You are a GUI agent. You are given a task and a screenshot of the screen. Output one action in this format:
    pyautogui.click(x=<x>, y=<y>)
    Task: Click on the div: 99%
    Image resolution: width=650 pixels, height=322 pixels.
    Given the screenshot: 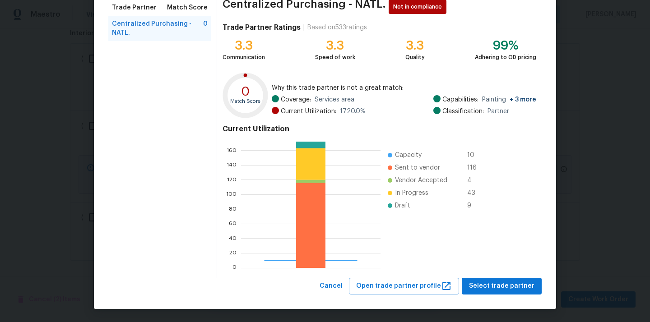 What is the action you would take?
    pyautogui.click(x=506, y=46)
    